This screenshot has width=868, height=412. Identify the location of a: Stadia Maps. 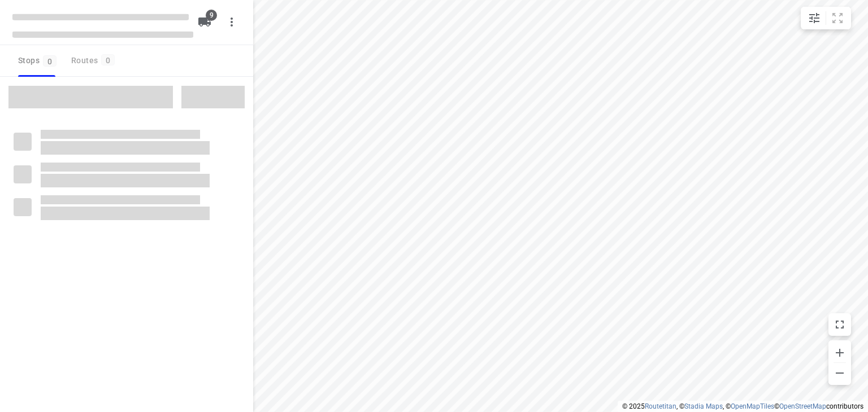
(703, 406).